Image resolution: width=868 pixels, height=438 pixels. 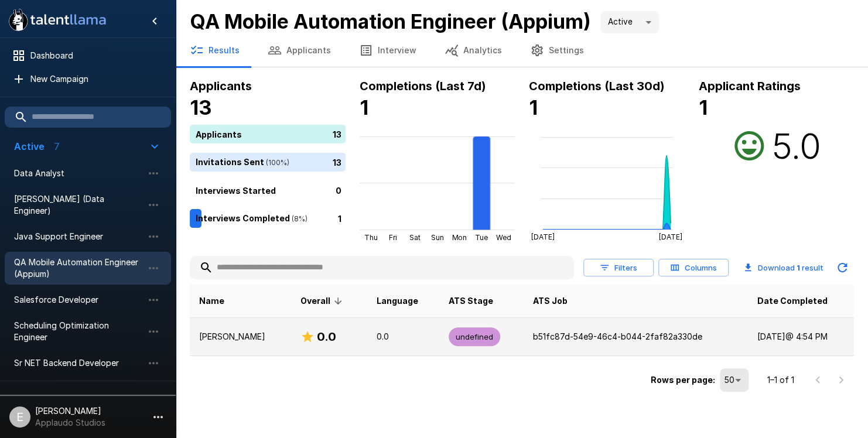 What do you see at coordinates (340, 218) in the screenshot?
I see `p: 1` at bounding box center [340, 218].